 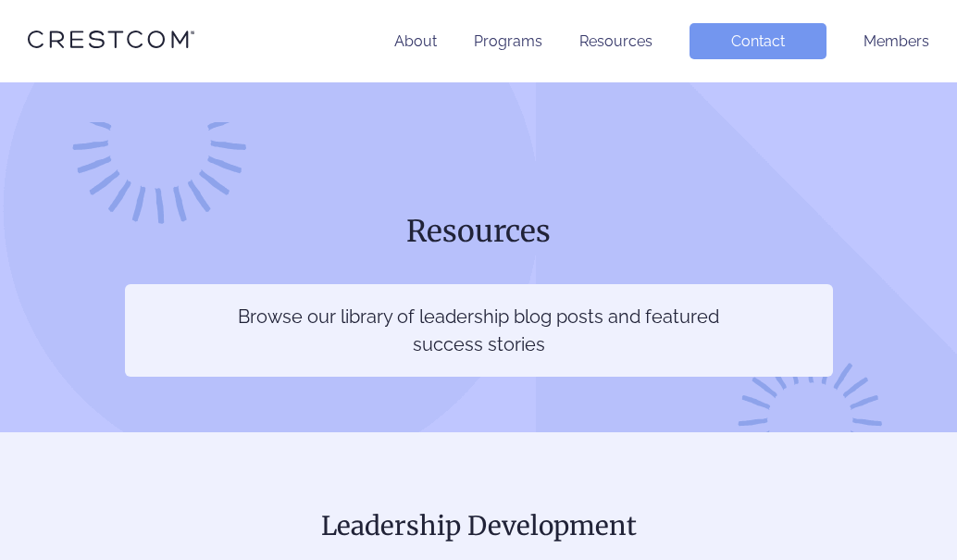 I want to click on a: Members, so click(x=896, y=41).